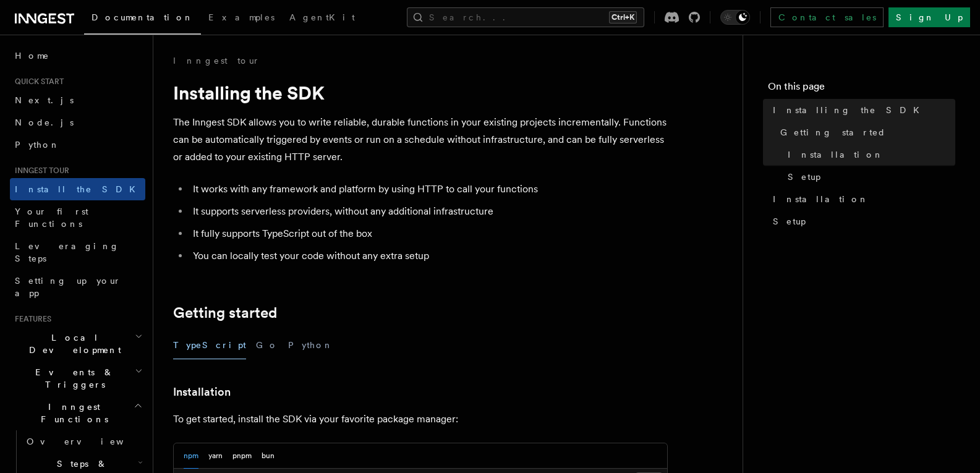 The image size is (980, 473). Describe the element at coordinates (77, 56) in the screenshot. I see `a: Home` at that location.